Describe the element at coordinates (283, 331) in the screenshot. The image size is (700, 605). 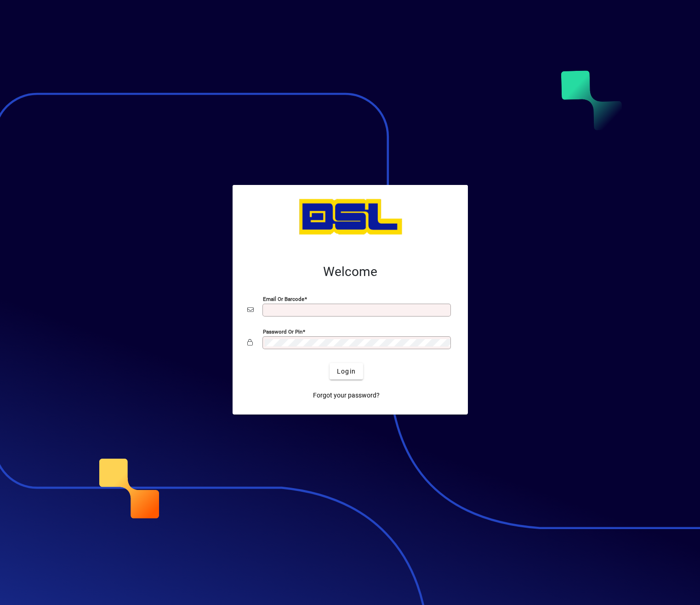
I see `mat-label: Password or Pin` at that location.